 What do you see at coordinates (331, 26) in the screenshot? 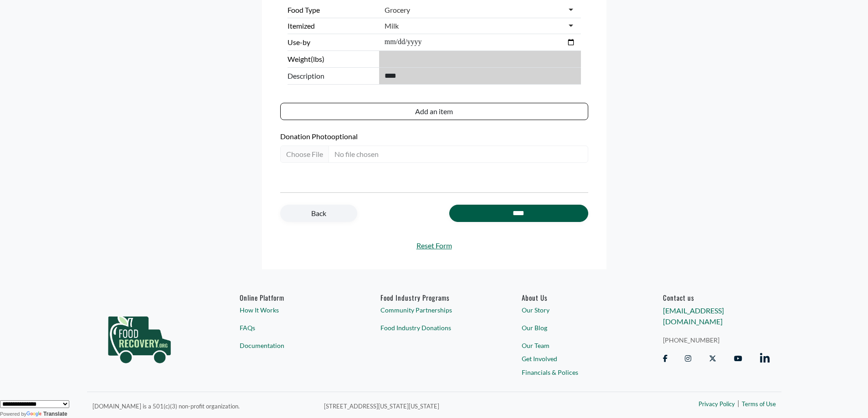
I see `label: Itemized` at bounding box center [331, 26].